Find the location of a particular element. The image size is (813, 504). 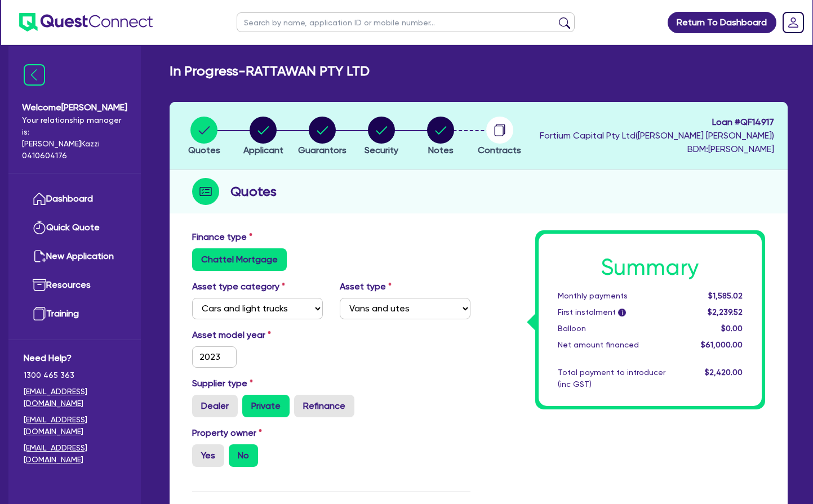

div: Net amount financed is located at coordinates (616, 345).